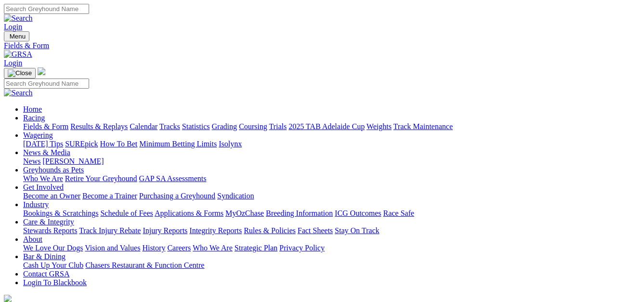 This screenshot has height=302, width=644. I want to click on a: How To Bet, so click(119, 143).